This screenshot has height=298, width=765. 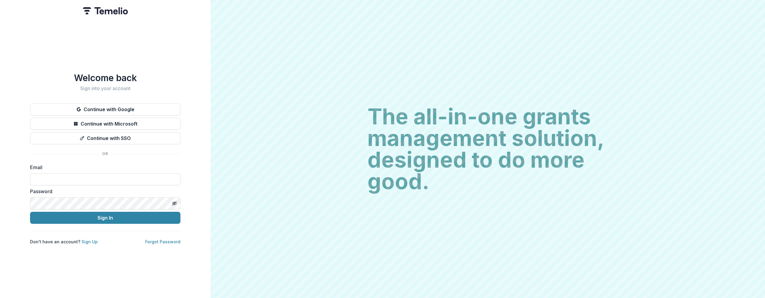 What do you see at coordinates (175, 204) in the screenshot?
I see `button: Toggle password visibility` at bounding box center [175, 204].